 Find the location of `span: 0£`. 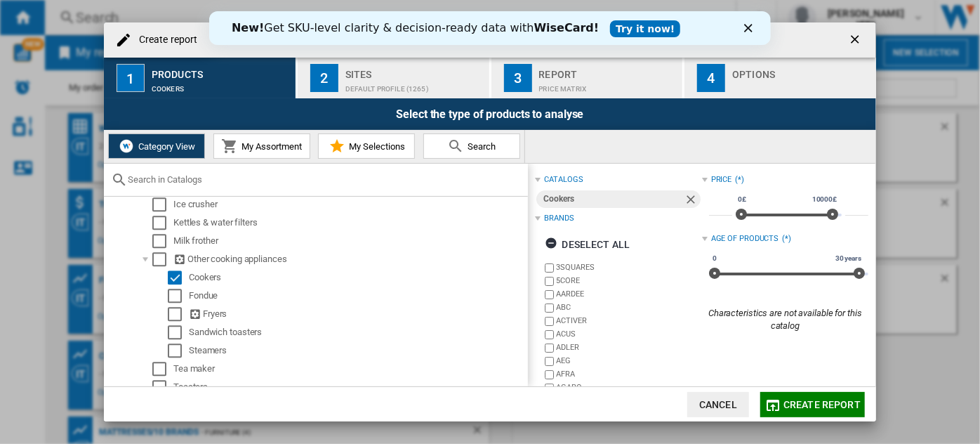

span: 0£ is located at coordinates (742, 200).